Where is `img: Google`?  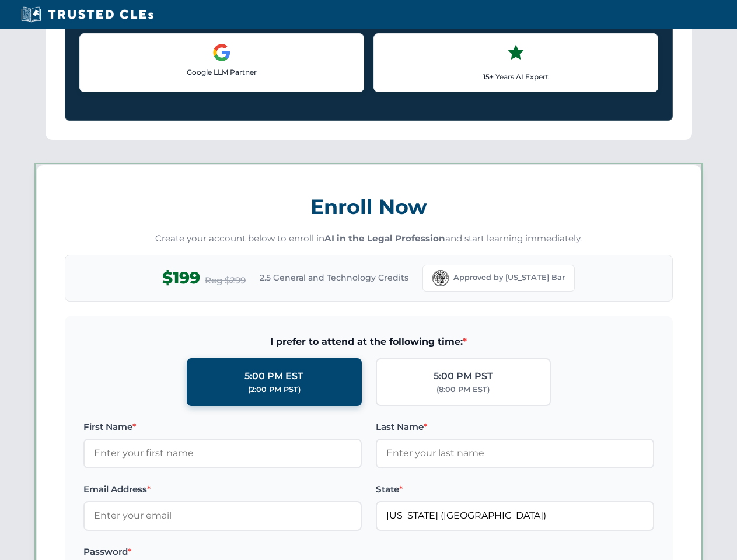 img: Google is located at coordinates (221, 52).